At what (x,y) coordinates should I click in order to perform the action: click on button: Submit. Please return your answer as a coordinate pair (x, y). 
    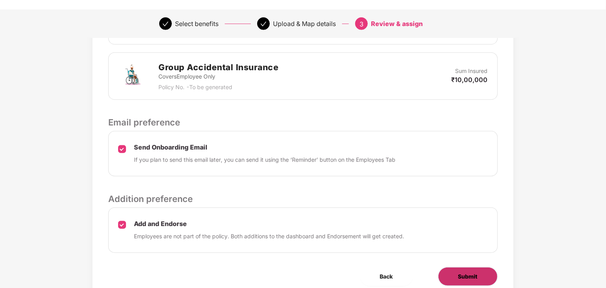
    Looking at the image, I should click on (468, 277).